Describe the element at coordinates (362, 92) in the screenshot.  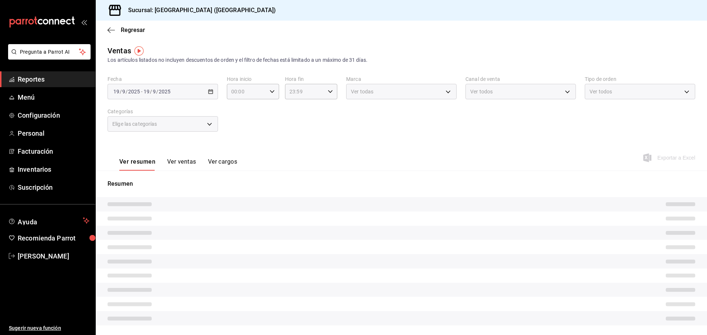
I see `span: Ver todas` at that location.